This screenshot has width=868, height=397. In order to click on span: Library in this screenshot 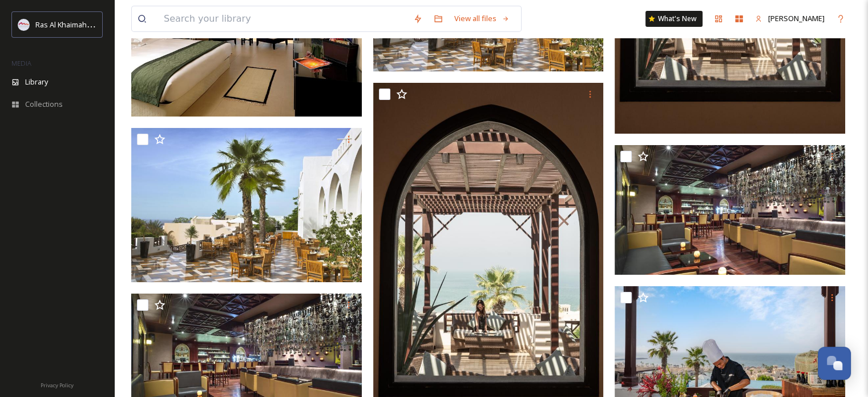, I will do `click(36, 82)`.